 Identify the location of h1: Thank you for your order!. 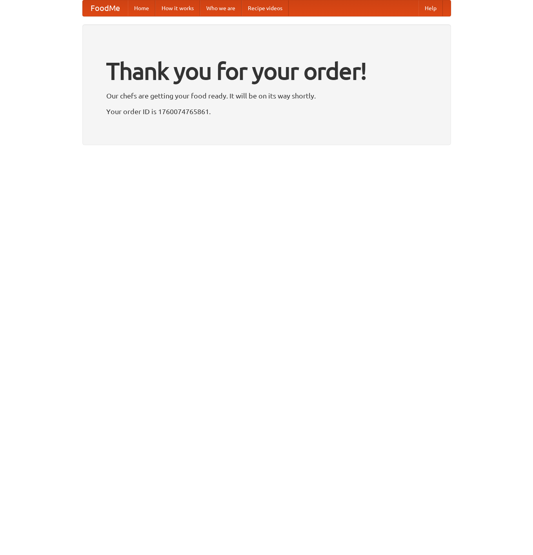
(267, 71).